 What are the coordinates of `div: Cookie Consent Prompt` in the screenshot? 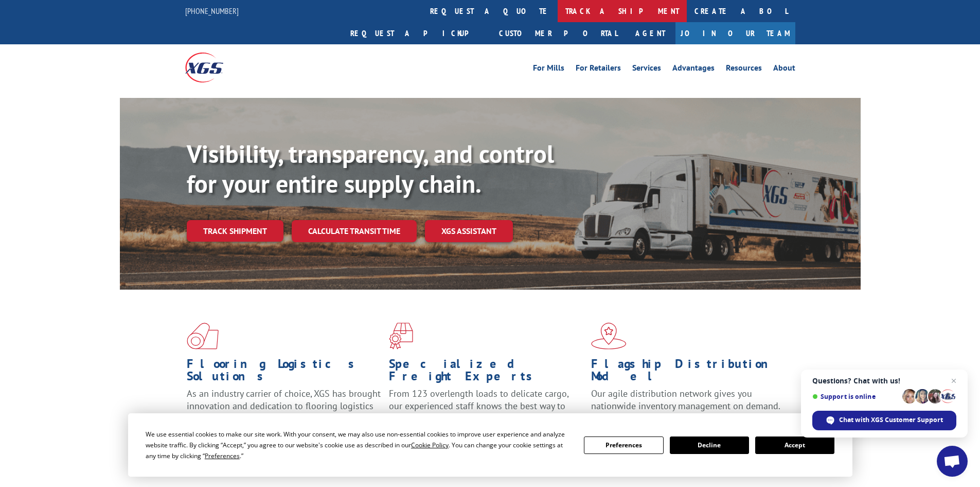 It's located at (490, 444).